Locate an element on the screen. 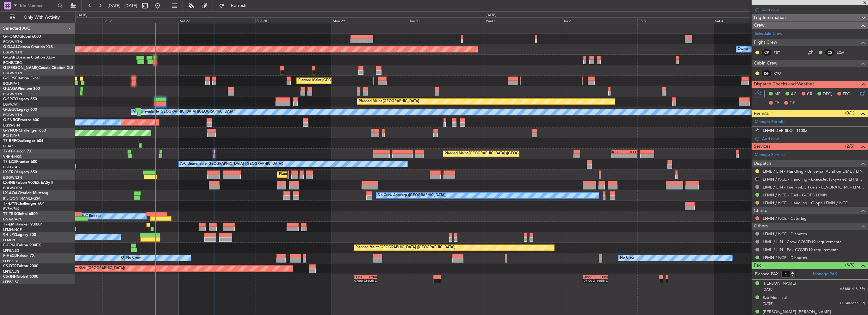 This screenshot has width=868, height=315. a: LIML / LIN - Crew COVID19 requirements is located at coordinates (802, 242).